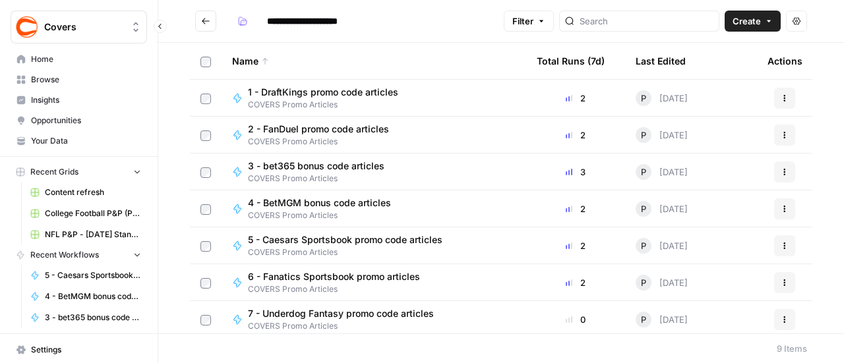 The width and height of the screenshot is (844, 363). I want to click on button: Recent Grids, so click(78, 172).